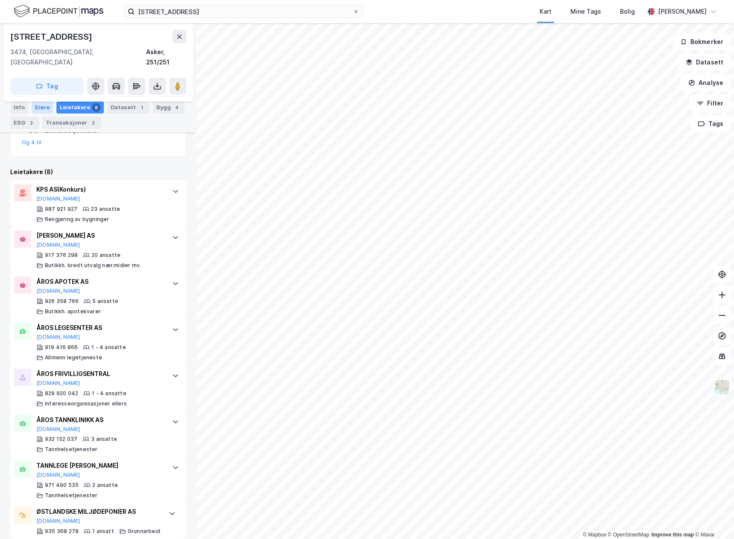 This screenshot has width=734, height=539. What do you see at coordinates (100, 190) in the screenshot?
I see `div: KPS AS (Konkurs)` at bounding box center [100, 190].